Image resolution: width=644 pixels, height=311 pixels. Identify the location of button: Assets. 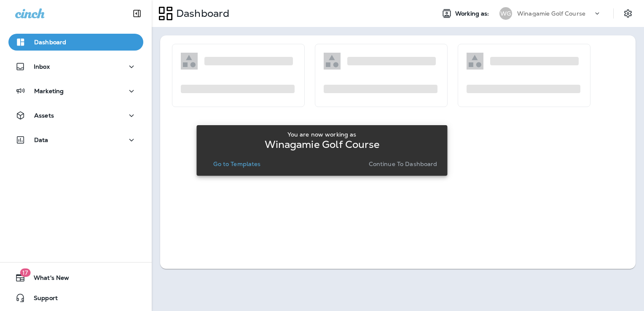
(76, 116).